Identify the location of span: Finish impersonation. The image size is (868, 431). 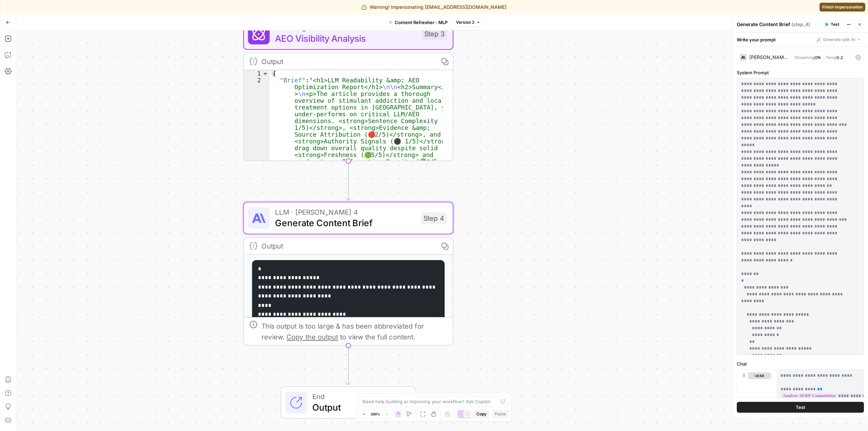
(843, 7).